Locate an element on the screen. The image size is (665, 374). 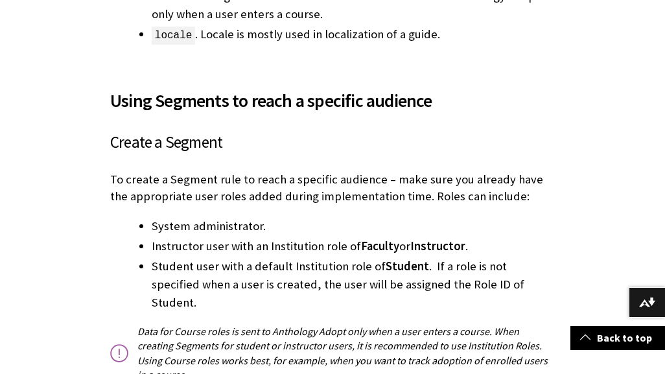
p: To create a Segment rule to reach a specific audience – make sure you already have the appropriat... is located at coordinates (332, 188).